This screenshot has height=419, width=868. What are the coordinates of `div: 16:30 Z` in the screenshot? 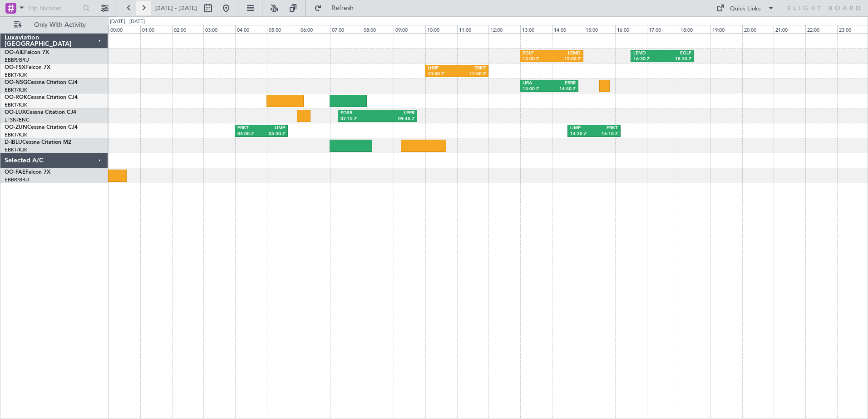 It's located at (648, 60).